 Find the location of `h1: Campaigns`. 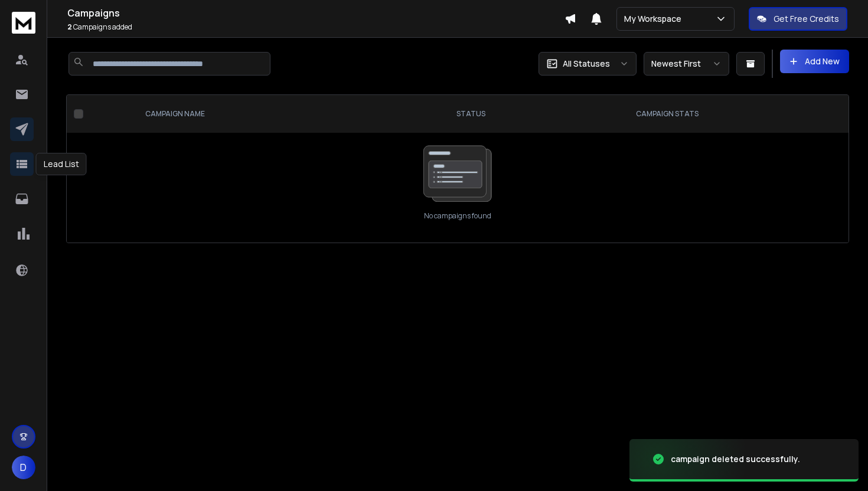

h1: Campaigns is located at coordinates (316, 13).